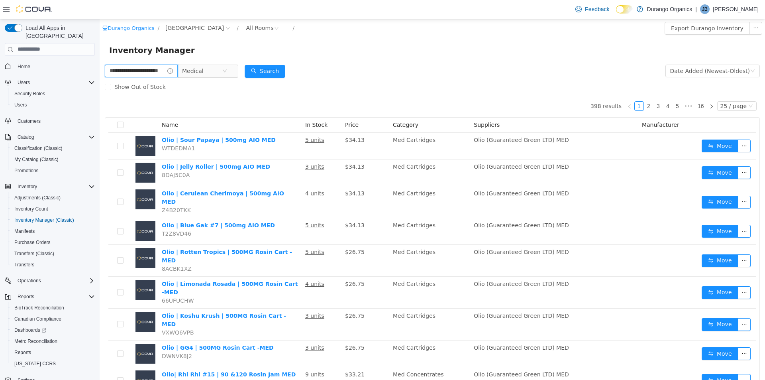 The width and height of the screenshot is (765, 380). What do you see at coordinates (530, 87) in the screenshot?
I see `li: Previous Page` at bounding box center [530, 87].